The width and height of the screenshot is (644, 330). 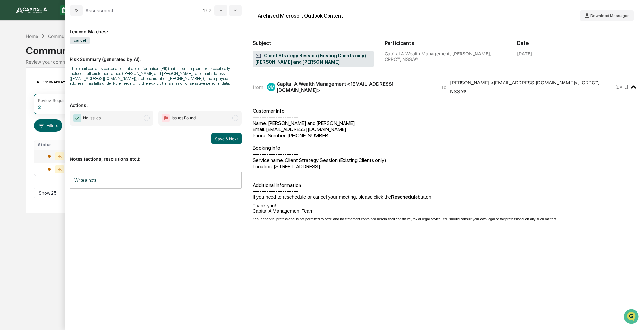 I want to click on span: * Your financial professional is not permitted to offer, and no statement contained herein shall ..., so click(x=405, y=219).